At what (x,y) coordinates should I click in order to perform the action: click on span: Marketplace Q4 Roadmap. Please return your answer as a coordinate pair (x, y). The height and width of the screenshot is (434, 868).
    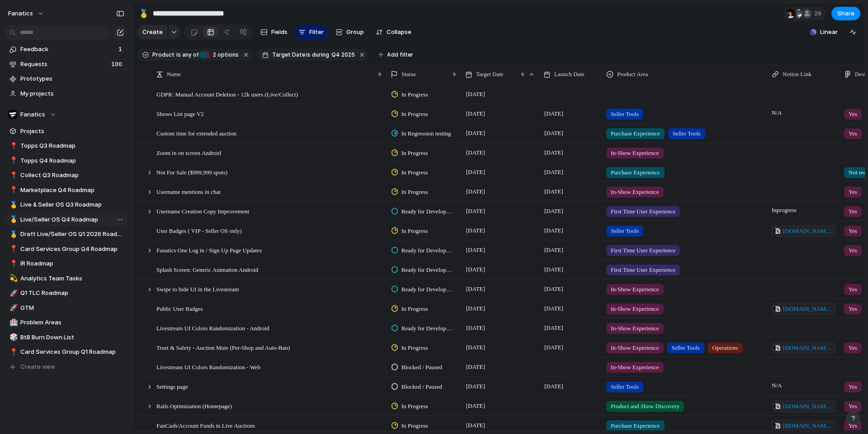
    Looking at the image, I should click on (72, 190).